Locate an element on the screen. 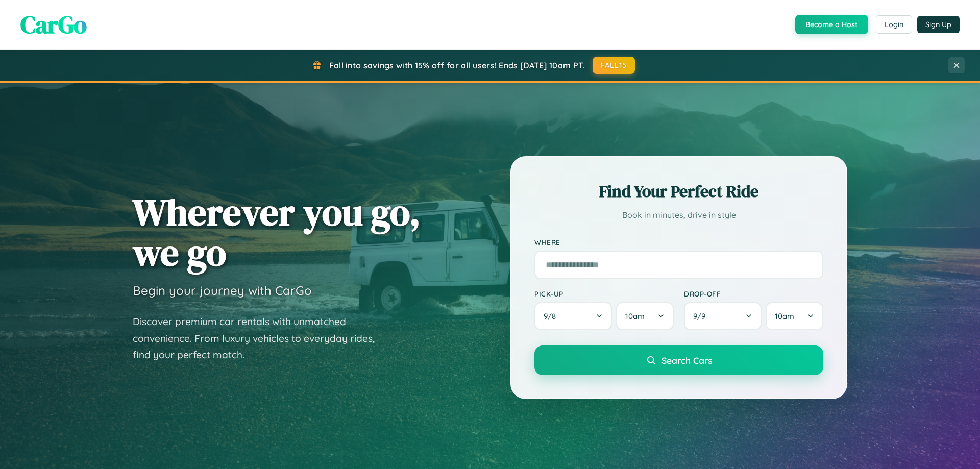 This screenshot has height=469, width=980. button: Search Cars is located at coordinates (679, 360).